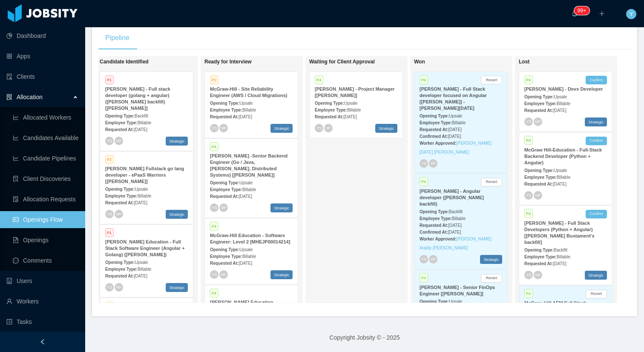  Describe the element at coordinates (559, 309) in the screenshot. I see `strong: McGraw-Hill AEM Full Stack Developer - Senior accessibility (A11y) team Vijay` at that location.